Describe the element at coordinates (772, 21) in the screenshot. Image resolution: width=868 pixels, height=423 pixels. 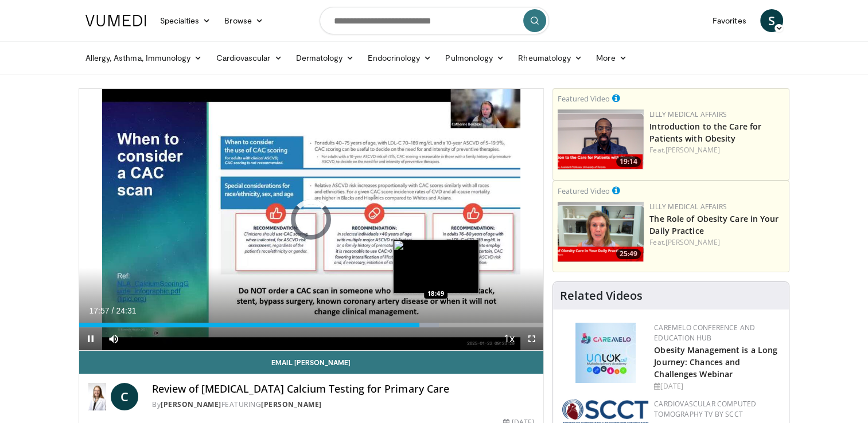
I see `a: S` at that location.